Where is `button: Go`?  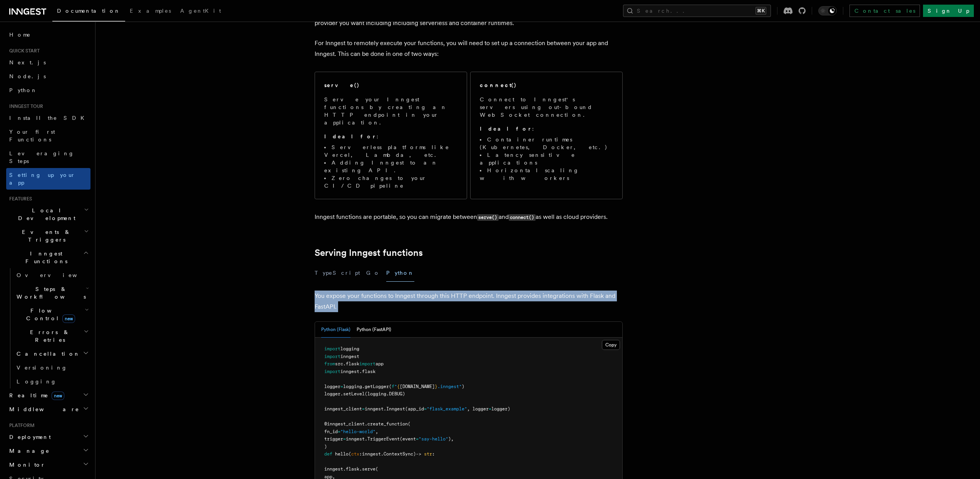 button: Go is located at coordinates (373, 273).